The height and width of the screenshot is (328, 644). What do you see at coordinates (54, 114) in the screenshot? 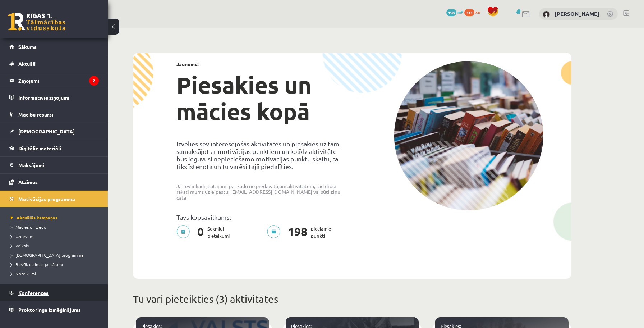
I see `a: Mācību resursi` at bounding box center [54, 114].